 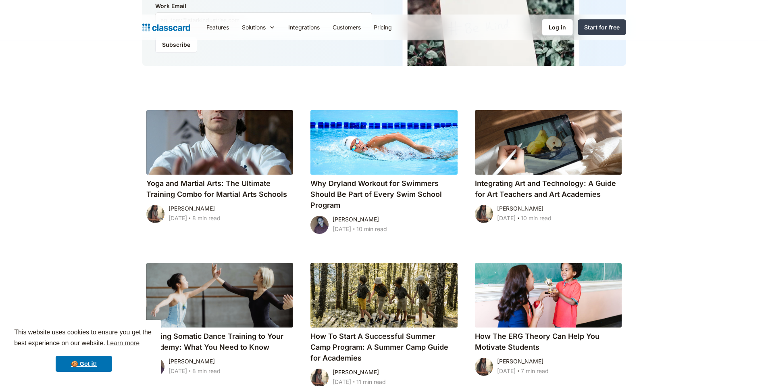 What do you see at coordinates (548, 341) in the screenshot?
I see `h4: How The ERG Theory Can Help You Motivate Students` at bounding box center [548, 341].